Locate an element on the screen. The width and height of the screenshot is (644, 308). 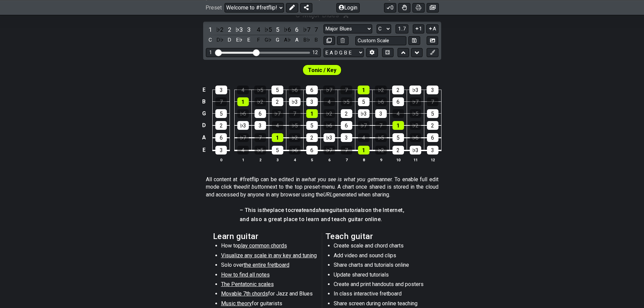
th: 11 is located at coordinates (415, 160).